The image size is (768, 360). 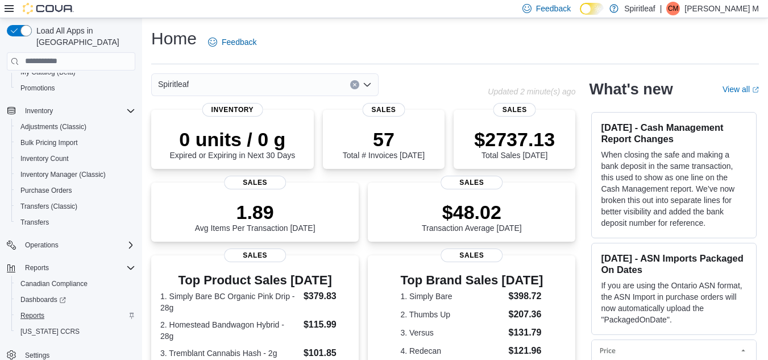 What do you see at coordinates (673, 9) in the screenshot?
I see `div: Chantel M` at bounding box center [673, 9].